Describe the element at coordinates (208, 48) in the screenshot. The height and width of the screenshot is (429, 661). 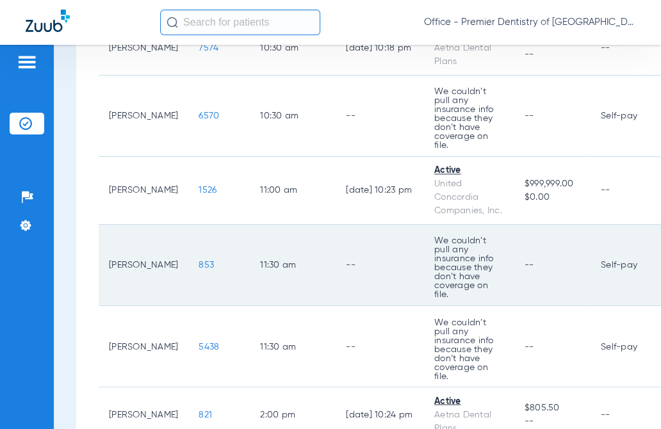
I see `span: 7574` at that location.